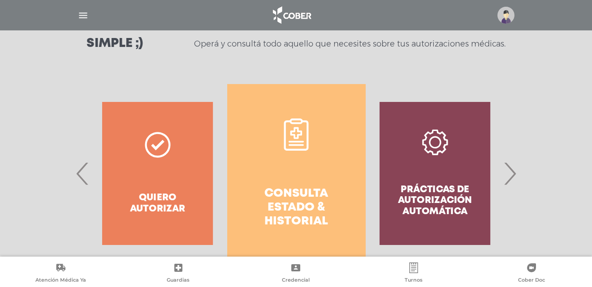 This screenshot has width=592, height=287. What do you see at coordinates (296, 274) in the screenshot?
I see `a: Credencial` at bounding box center [296, 274].